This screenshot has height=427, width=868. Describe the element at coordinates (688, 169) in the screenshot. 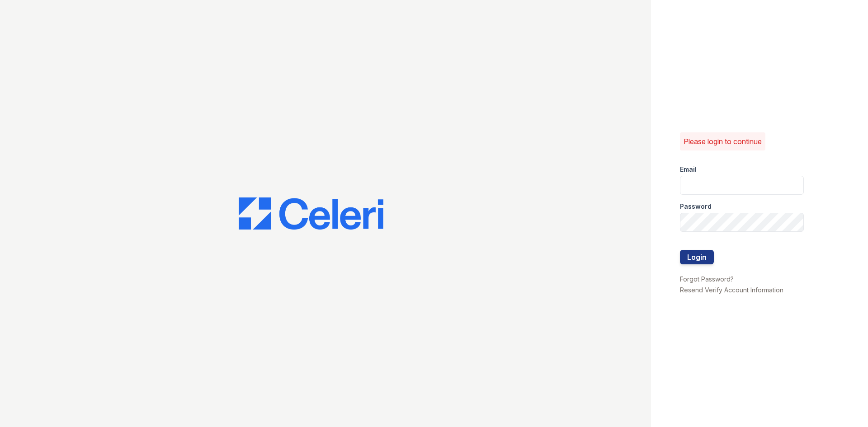

I see `label: Email` at that location.